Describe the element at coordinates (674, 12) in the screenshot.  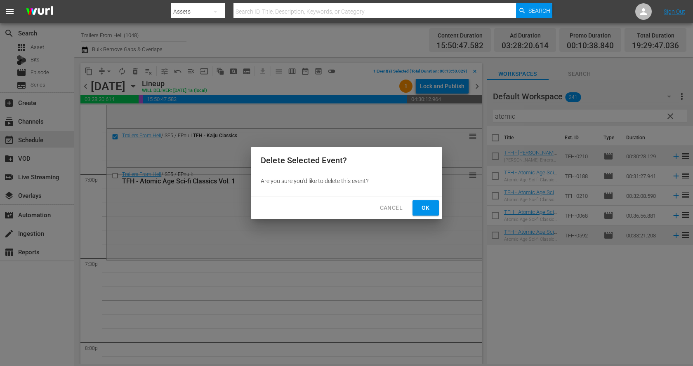
I see `a: Sign Out` at that location.